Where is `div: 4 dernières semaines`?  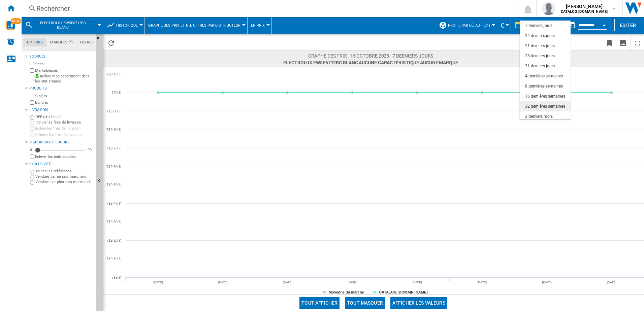 div: 4 dernières semaines is located at coordinates (544, 76).